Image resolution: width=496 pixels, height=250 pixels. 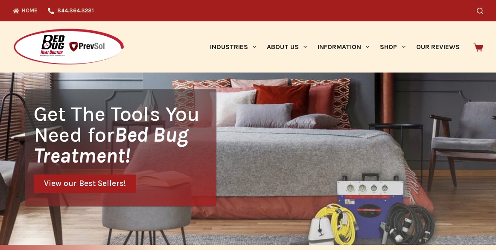 What do you see at coordinates (85, 184) in the screenshot?
I see `span: View our Best Sellers!` at bounding box center [85, 184].